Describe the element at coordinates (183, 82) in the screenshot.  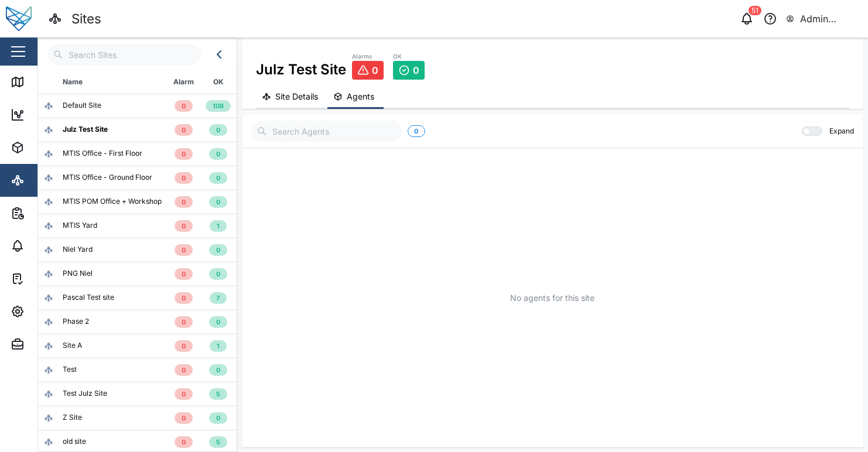
I see `th: Alarm` at that location.